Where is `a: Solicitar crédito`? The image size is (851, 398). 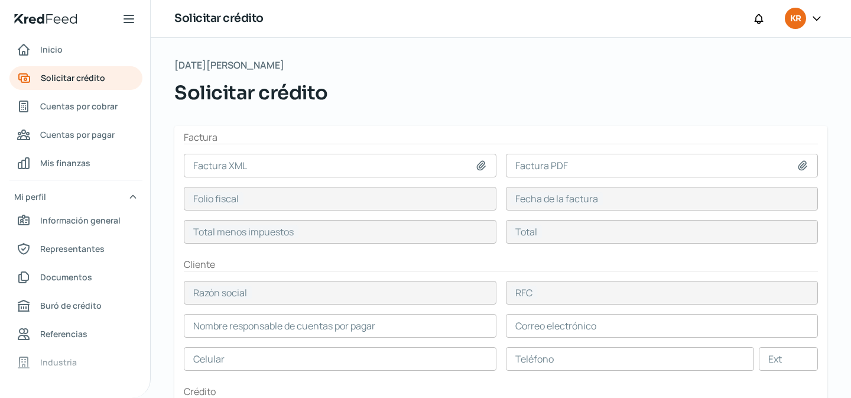 a: Solicitar crédito is located at coordinates (76, 78).